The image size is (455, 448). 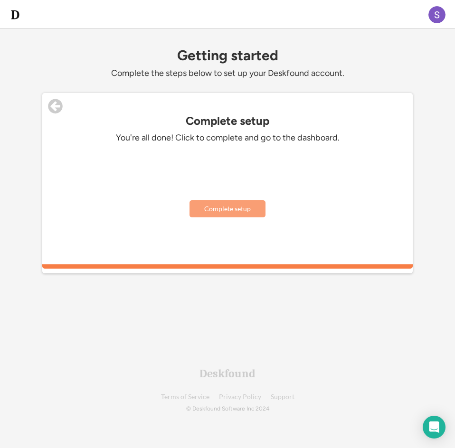 What do you see at coordinates (228, 374) in the screenshot?
I see `div: Deskfound` at bounding box center [228, 374].